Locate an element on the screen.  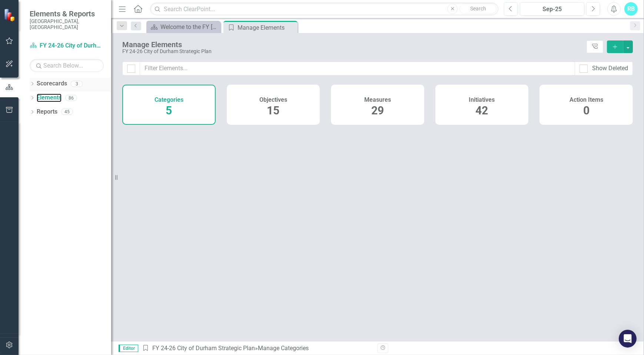
span: Elements & Reports is located at coordinates (67, 14).